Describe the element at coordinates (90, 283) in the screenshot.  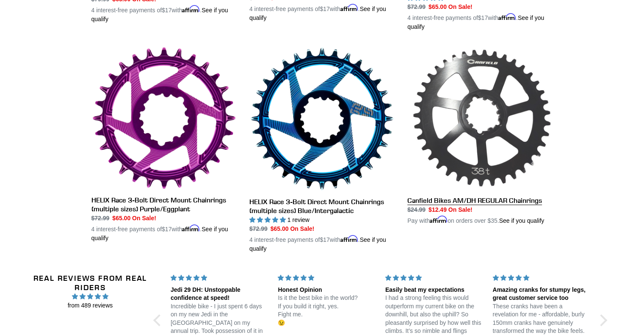
I see `h2: Real Reviews from Real Riders` at that location.